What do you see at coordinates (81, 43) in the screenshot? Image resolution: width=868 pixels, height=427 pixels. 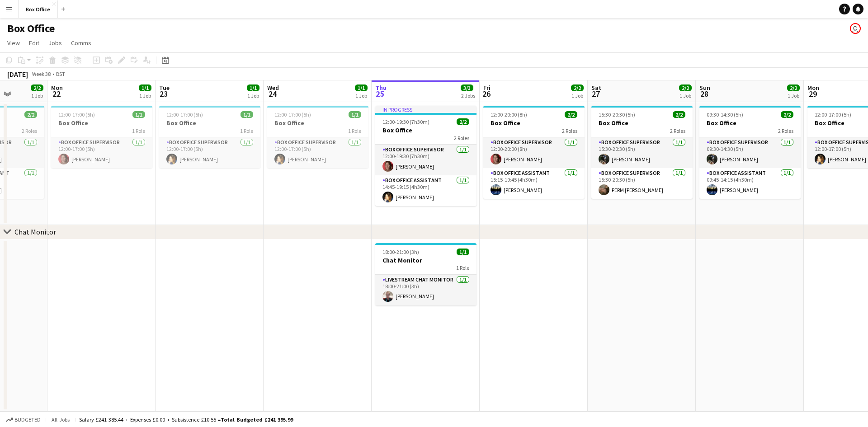 I see `span: Comms` at bounding box center [81, 43].